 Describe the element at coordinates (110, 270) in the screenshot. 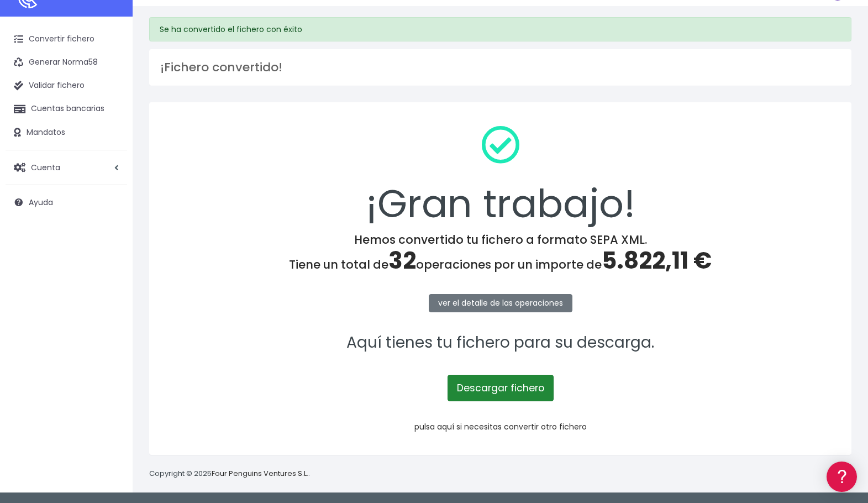

I see `div: Programadores` at that location.